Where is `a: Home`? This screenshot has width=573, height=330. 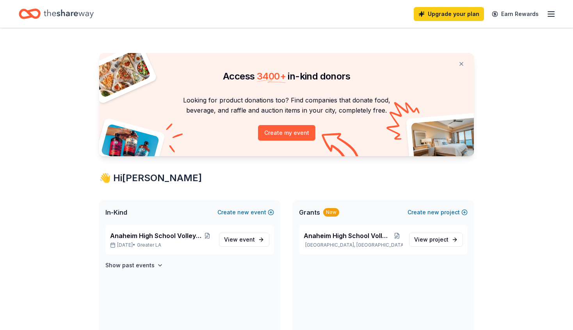
a: Home is located at coordinates (56, 14).